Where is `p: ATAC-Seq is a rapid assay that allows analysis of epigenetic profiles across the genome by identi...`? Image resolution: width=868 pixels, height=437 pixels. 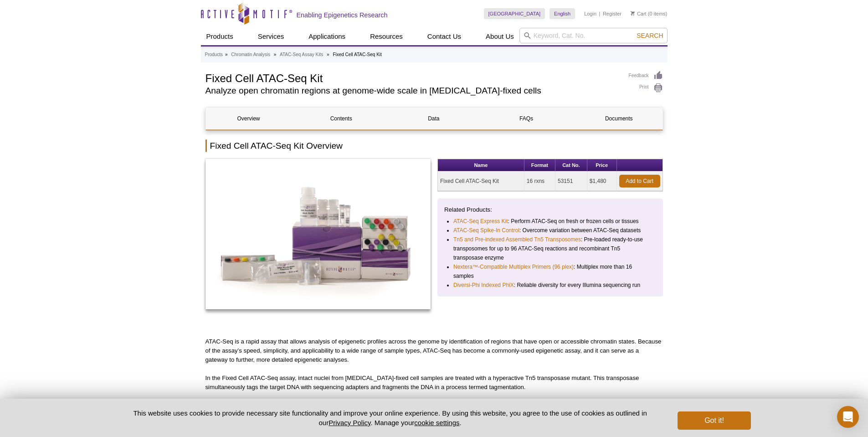 p: ATAC-Seq is a rapid assay that allows analysis of epigenetic profiles across the genome by identi... is located at coordinates (434, 351).